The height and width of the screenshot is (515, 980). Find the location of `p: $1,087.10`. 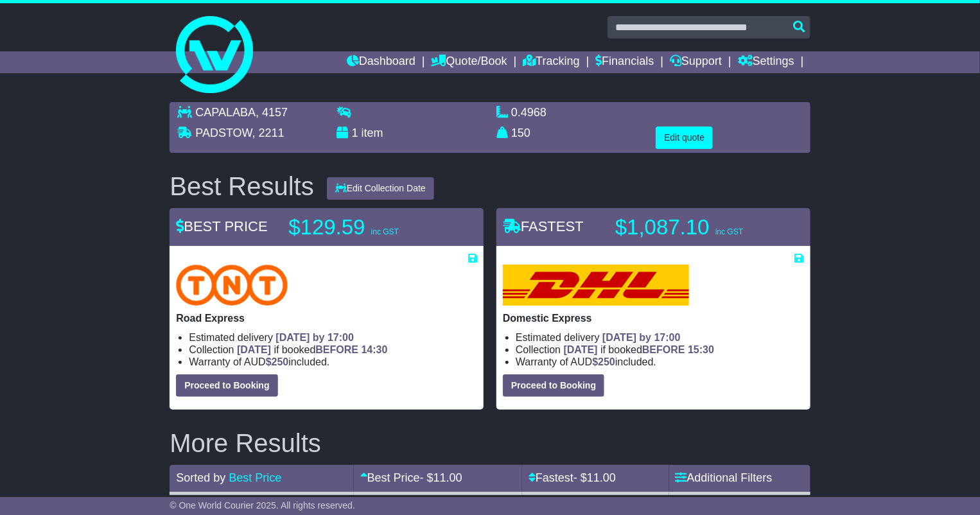

p: $1,087.10 is located at coordinates (695, 227).